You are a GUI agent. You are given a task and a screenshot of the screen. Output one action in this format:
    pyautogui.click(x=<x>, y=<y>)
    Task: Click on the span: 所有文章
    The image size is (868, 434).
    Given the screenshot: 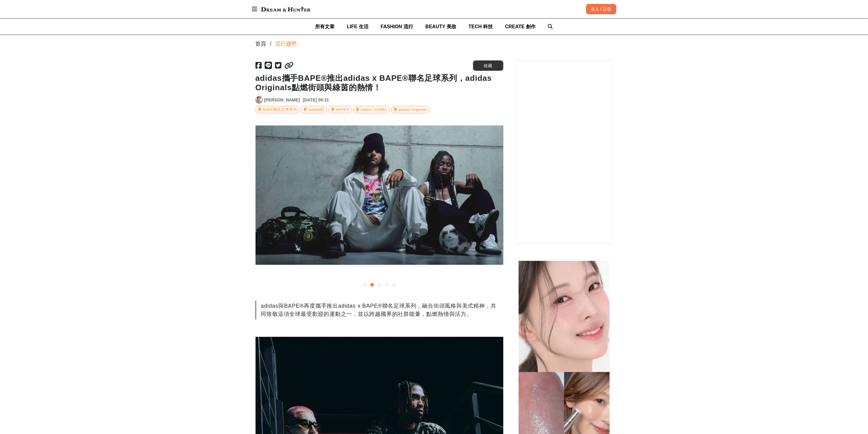 What is the action you would take?
    pyautogui.click(x=325, y=26)
    